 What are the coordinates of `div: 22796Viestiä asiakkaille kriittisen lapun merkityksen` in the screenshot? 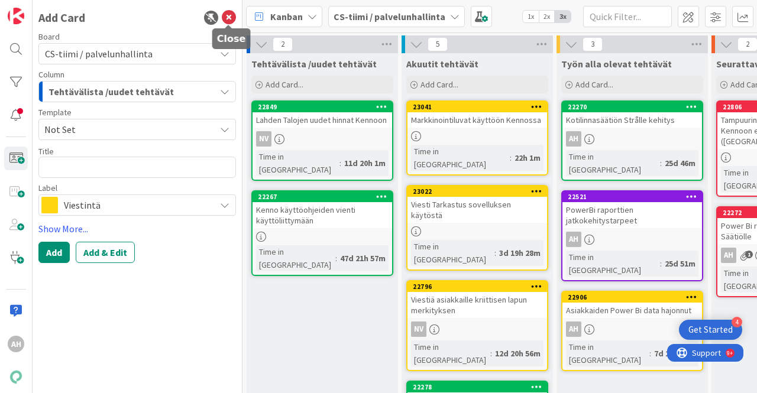 It's located at (478, 300).